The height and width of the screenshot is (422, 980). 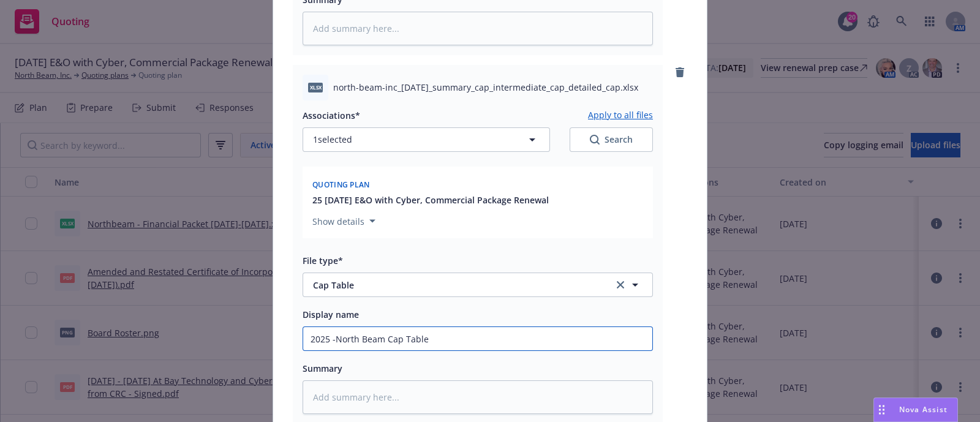 What do you see at coordinates (621, 115) in the screenshot?
I see `button: Apply to all files` at bounding box center [621, 115].